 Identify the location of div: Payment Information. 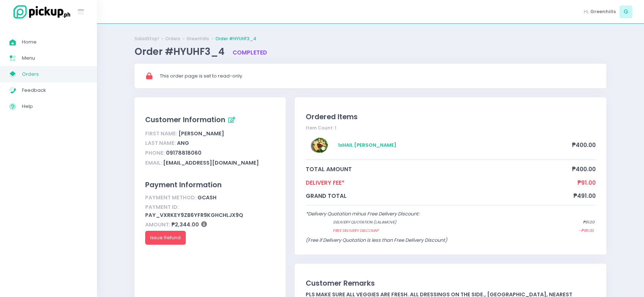
(210, 185).